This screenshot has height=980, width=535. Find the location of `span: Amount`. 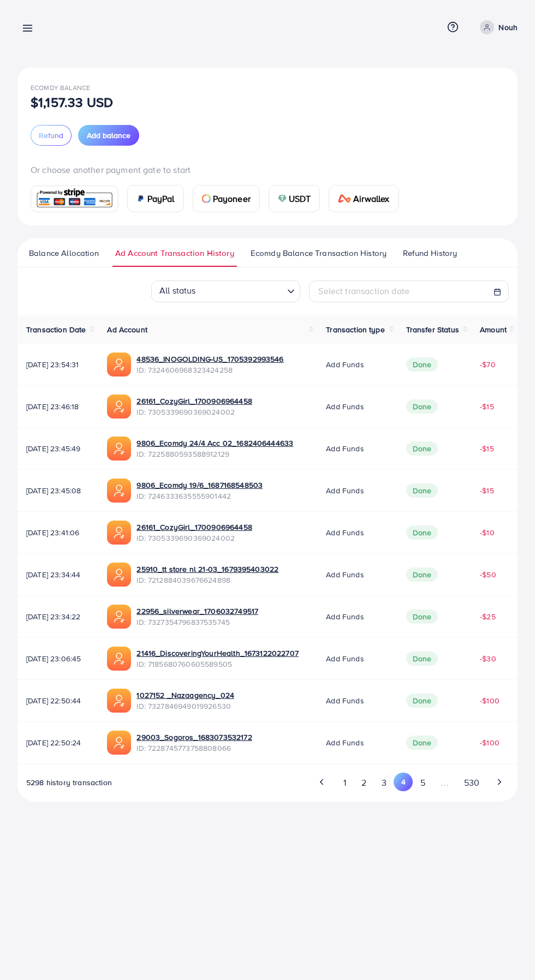

span: Amount is located at coordinates (493, 329).